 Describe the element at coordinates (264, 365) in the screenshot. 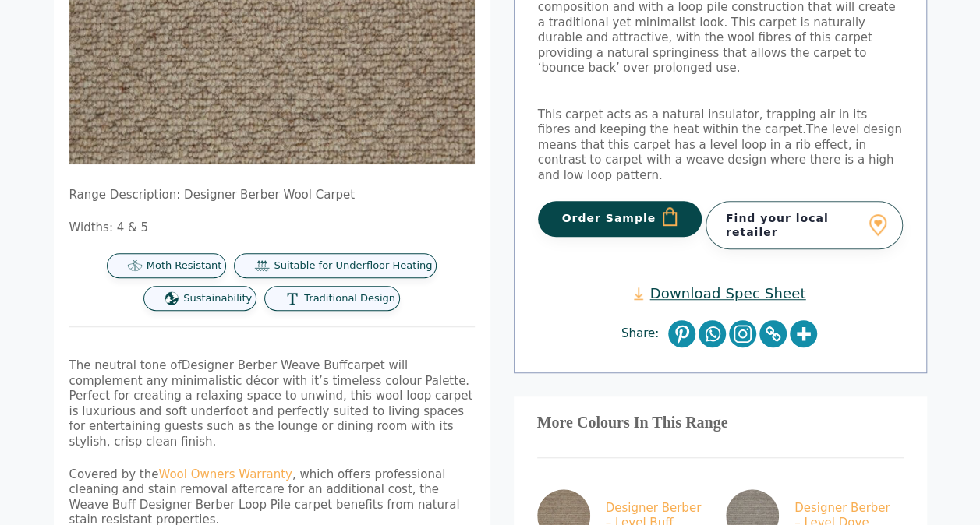

I see `span: Designer Berber Weave Buff` at that location.